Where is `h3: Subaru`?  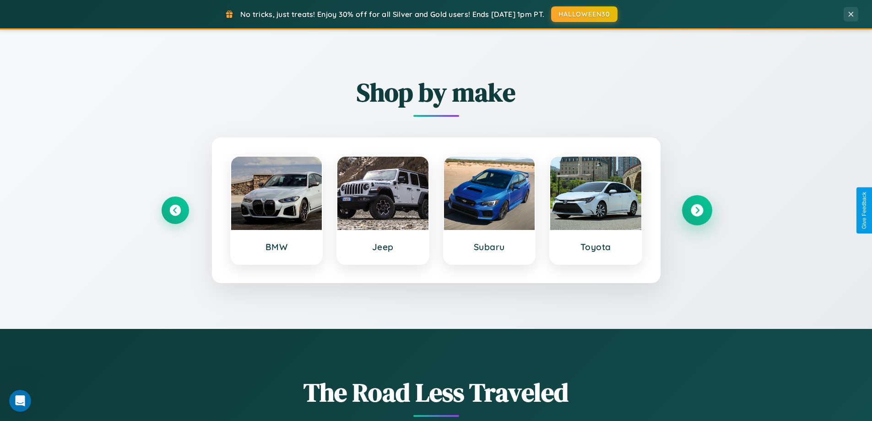
h3: Subaru is located at coordinates (489, 247).